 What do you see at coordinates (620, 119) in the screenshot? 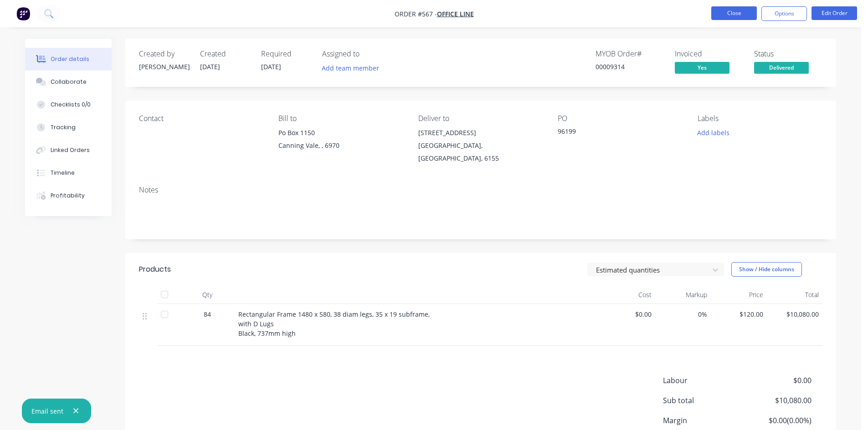
I see `div: PO` at bounding box center [620, 119].